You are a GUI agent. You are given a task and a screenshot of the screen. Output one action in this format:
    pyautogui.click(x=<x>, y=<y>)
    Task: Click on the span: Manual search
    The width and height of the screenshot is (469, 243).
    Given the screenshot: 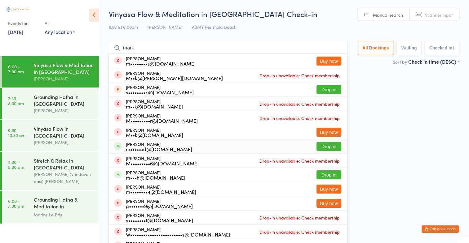 What is the action you would take?
    pyautogui.click(x=387, y=15)
    